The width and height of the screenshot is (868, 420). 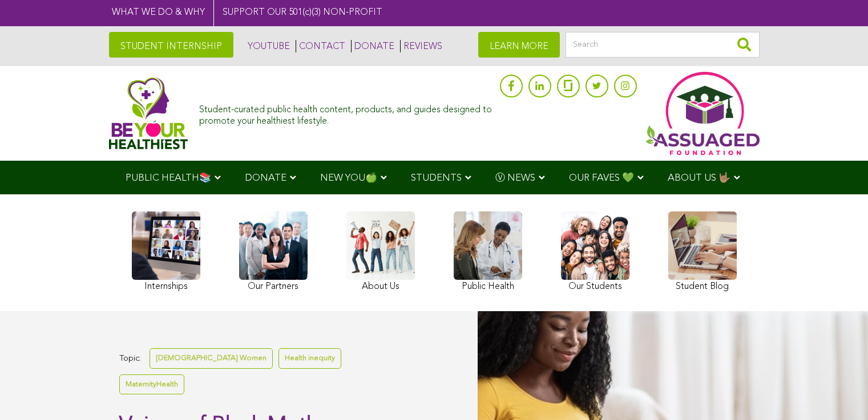 What do you see at coordinates (172, 45) in the screenshot?
I see `a: STUDENT INTERNSHIP` at bounding box center [172, 45].